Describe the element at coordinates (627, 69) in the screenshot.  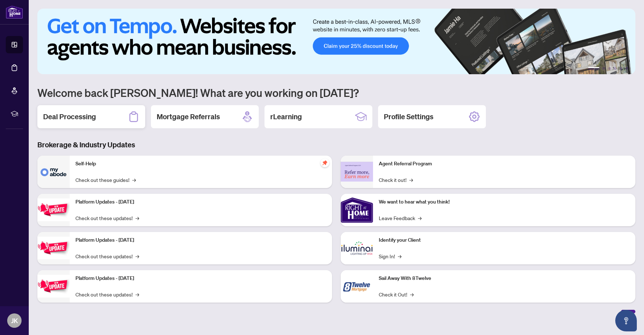
I see `button: 6` at that location.